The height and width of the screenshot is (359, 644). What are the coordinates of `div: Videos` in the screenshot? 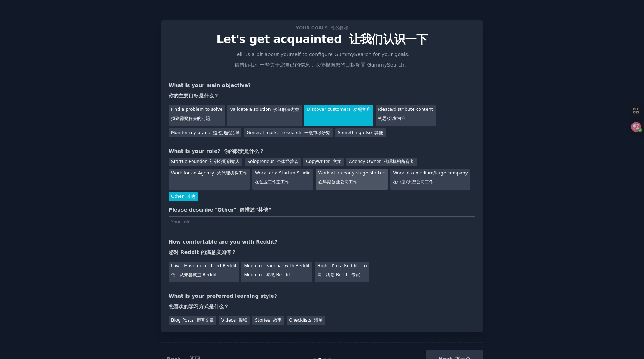 It's located at (234, 320).